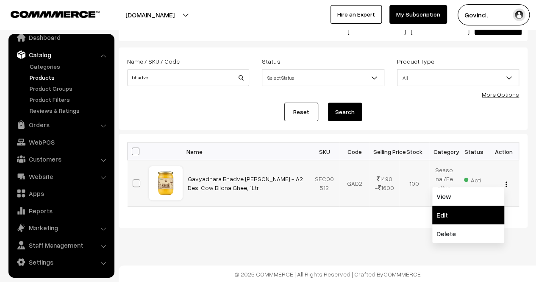  Describe the element at coordinates (301, 112) in the screenshot. I see `a: Reset` at that location.